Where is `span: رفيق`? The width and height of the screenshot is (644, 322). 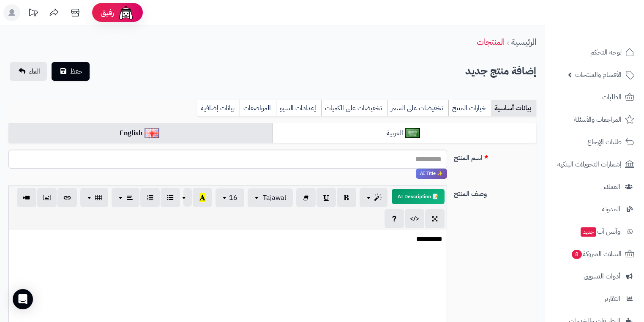 span: رفيق is located at coordinates (107, 13).